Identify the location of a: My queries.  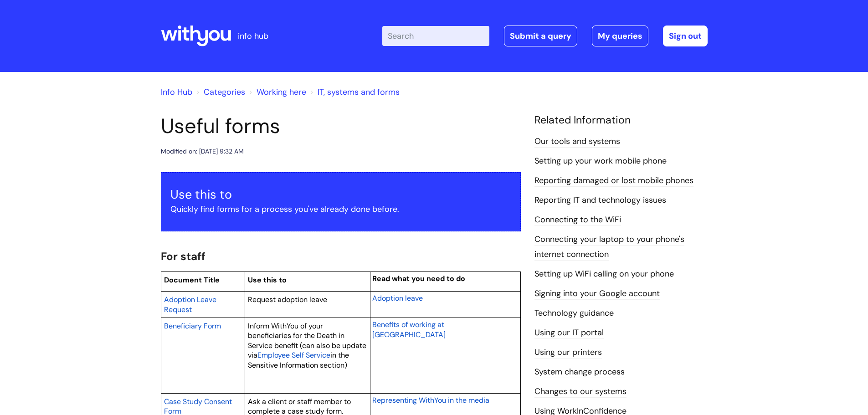
(620, 36).